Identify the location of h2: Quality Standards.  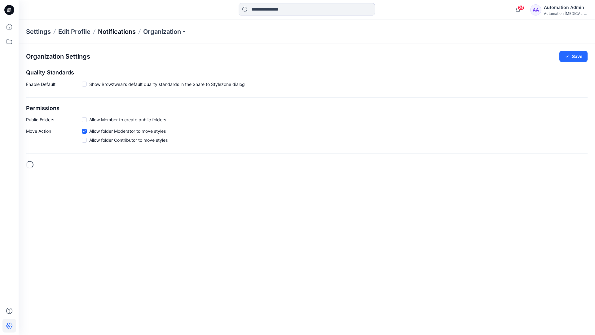
(307, 73).